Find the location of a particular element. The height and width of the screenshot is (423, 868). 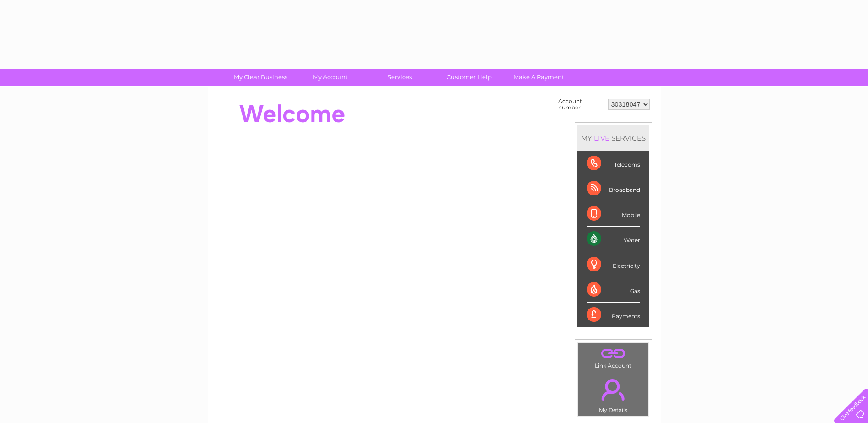

div: Broadband is located at coordinates (613, 189).